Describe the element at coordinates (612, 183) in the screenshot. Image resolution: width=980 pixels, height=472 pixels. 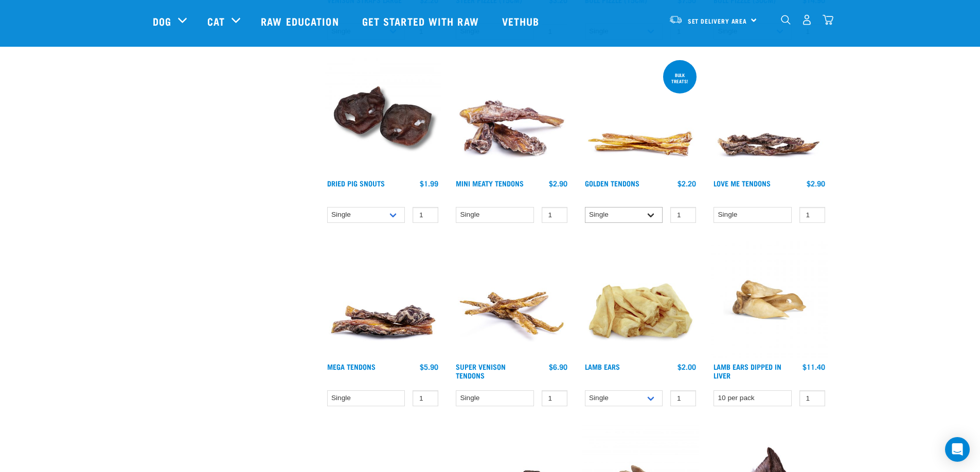
I see `a: Golden Tendons` at that location.